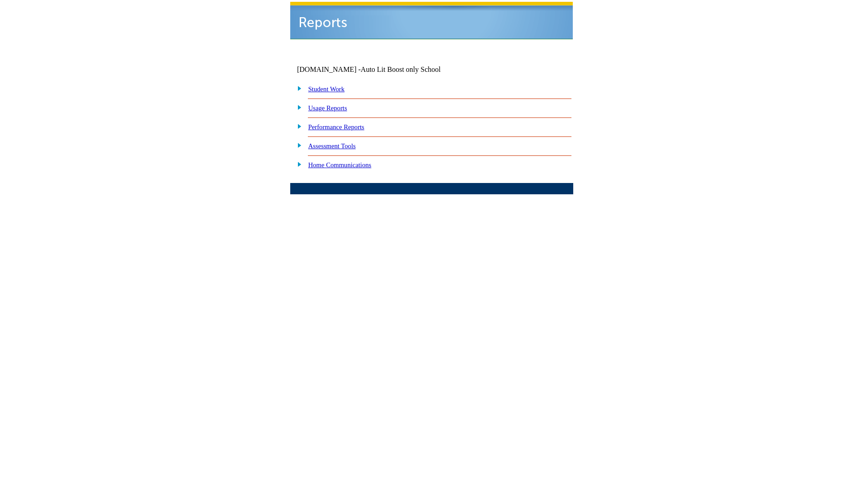  I want to click on a: Assessment Tools, so click(332, 146).